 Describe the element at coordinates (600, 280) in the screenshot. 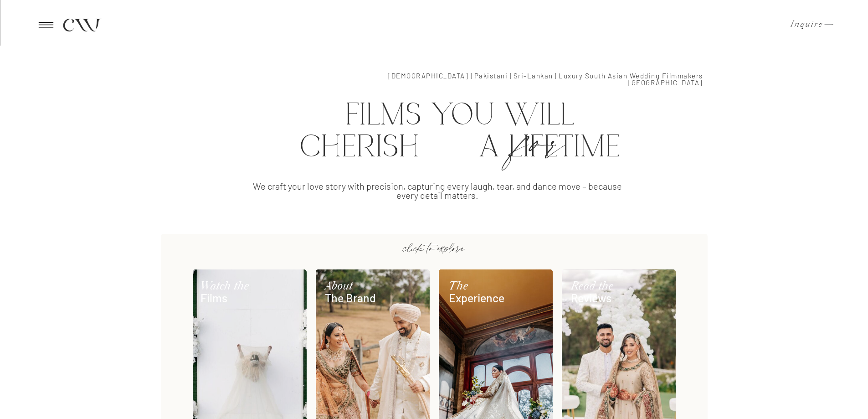

I see `a: Read the` at that location.